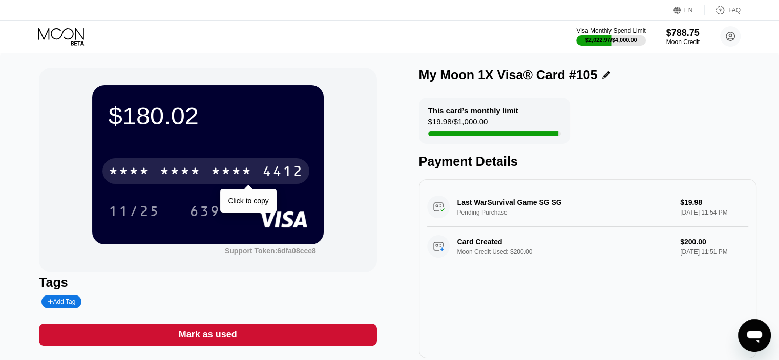  I want to click on div: EN, so click(689, 10).